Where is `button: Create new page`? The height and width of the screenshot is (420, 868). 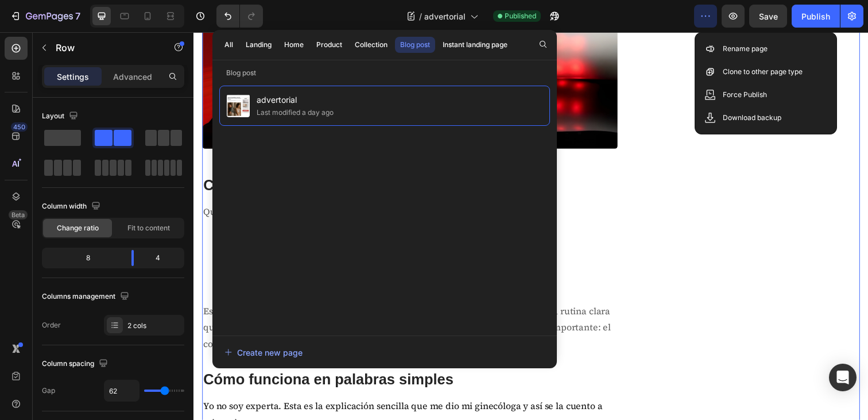
button: Create new page is located at coordinates (385, 352).